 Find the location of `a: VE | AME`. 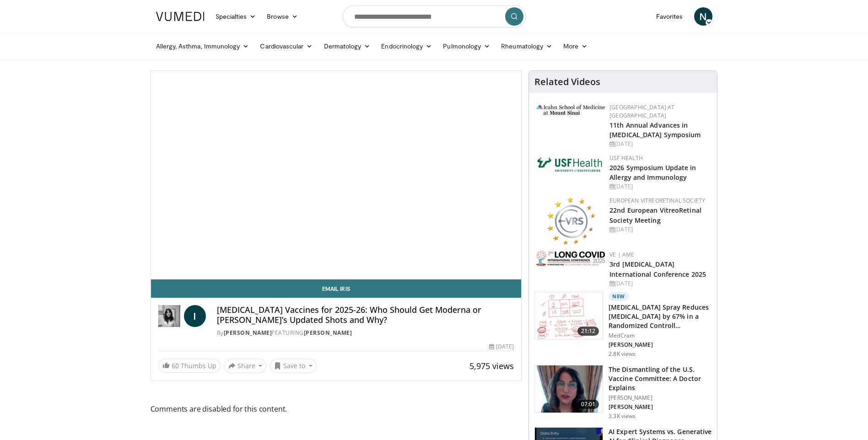

a: VE | AME is located at coordinates (622, 255).